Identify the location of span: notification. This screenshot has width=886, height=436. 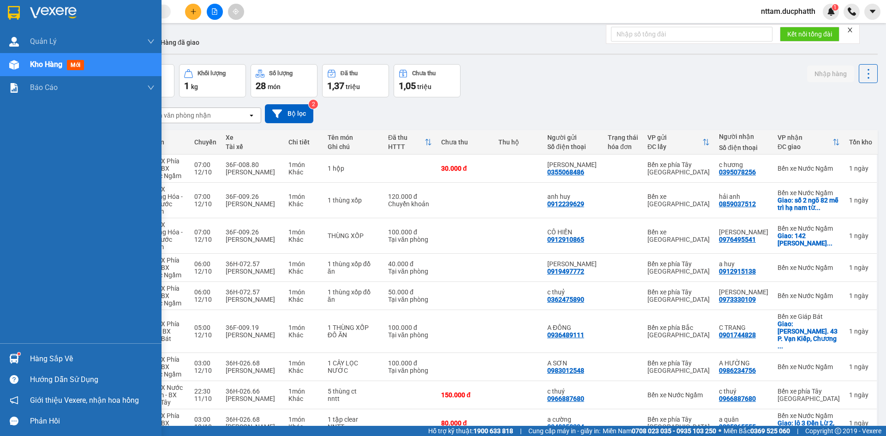
(14, 400).